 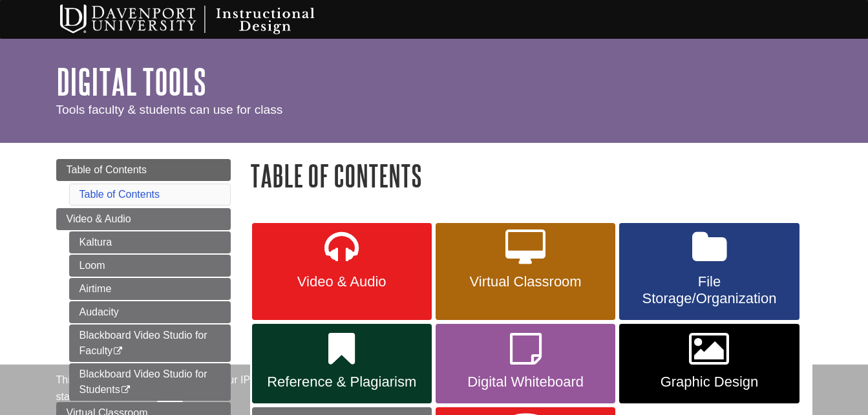 What do you see at coordinates (150, 382) in the screenshot?
I see `a: Blackboard Video Studio for Students` at bounding box center [150, 382].